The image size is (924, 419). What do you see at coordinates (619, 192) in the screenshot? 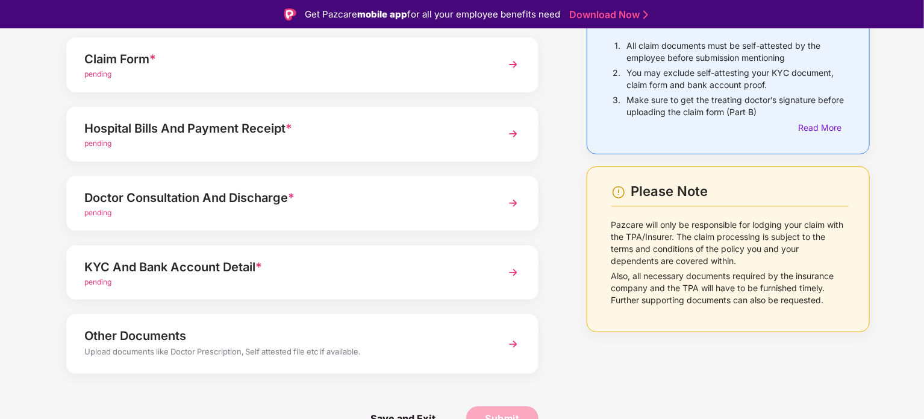
I see `img: svg+xml;base64,PHN2ZyBpZD0iV2FybmluZ18tXzI0eDI0IiBkYXRhLW5hbWU9Ildhcm5pbmcgLSAyNHgyNCIgeG1sbnM9Im...` at bounding box center [619, 192].